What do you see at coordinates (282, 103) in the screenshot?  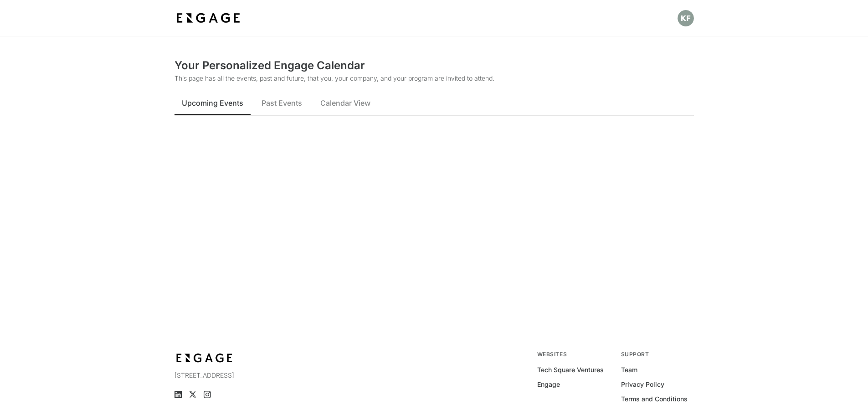 I see `button: Past Events` at bounding box center [282, 103].